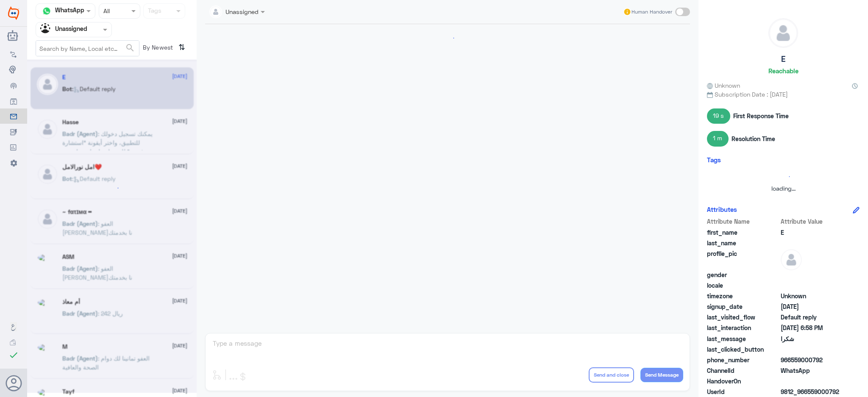 The image size is (868, 397). What do you see at coordinates (811, 360) in the screenshot?
I see `span: 966559000792` at bounding box center [811, 360].